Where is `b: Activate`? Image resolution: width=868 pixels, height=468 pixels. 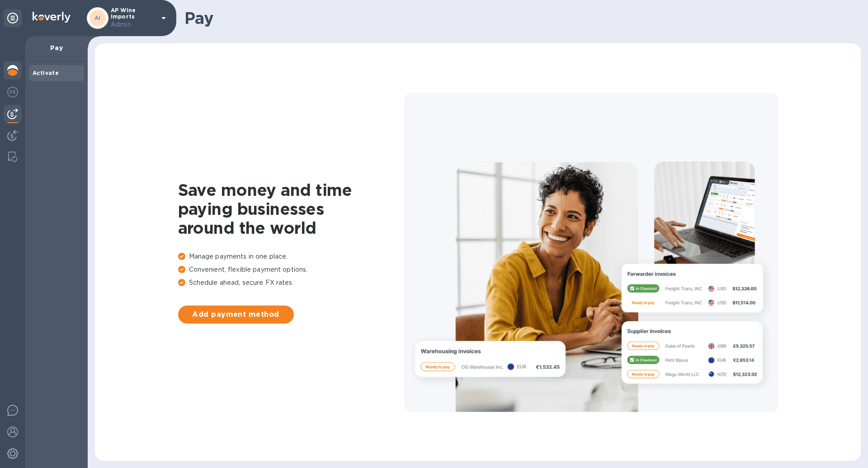 b: Activate is located at coordinates (46, 73).